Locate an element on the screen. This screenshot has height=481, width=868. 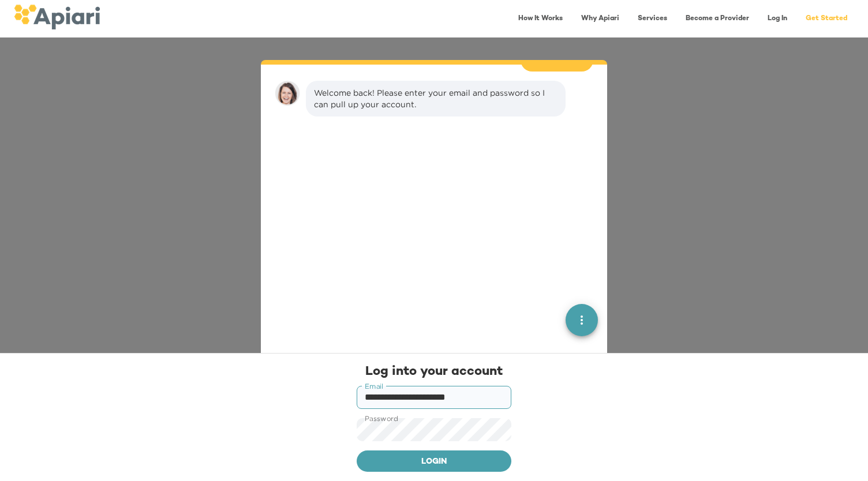
a: Log In is located at coordinates (777, 19).